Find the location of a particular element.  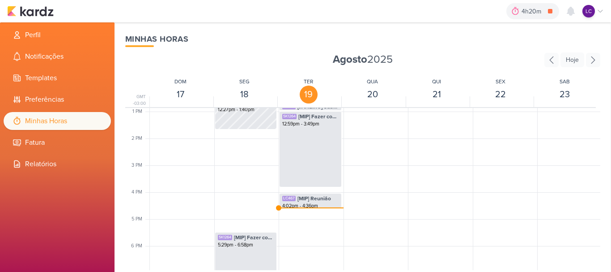

div: 5:29pm - 6:58pm is located at coordinates (246, 245).